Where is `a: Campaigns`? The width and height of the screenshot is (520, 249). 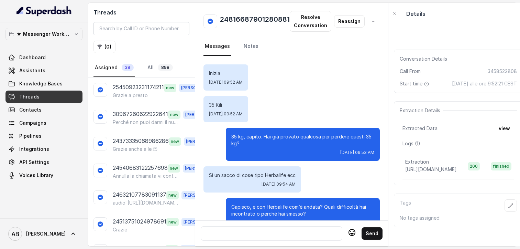
a: Campaigns is located at coordinates (44, 123).